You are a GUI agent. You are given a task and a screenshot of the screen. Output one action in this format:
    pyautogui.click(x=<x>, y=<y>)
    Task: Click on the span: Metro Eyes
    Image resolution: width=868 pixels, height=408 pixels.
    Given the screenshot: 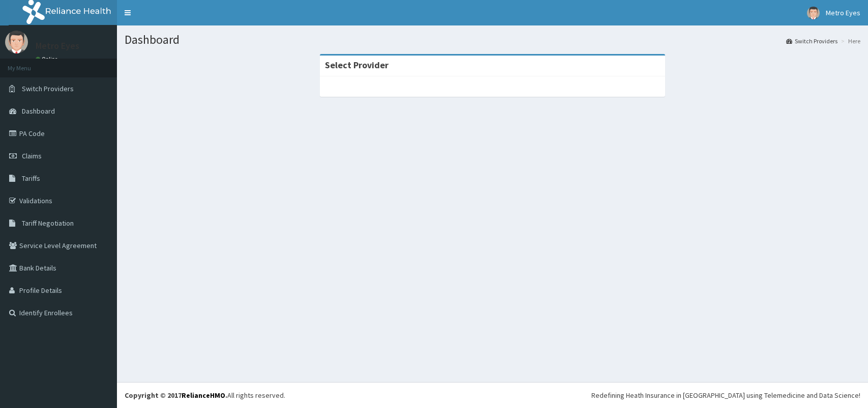 What is the action you would take?
    pyautogui.click(x=843, y=13)
    